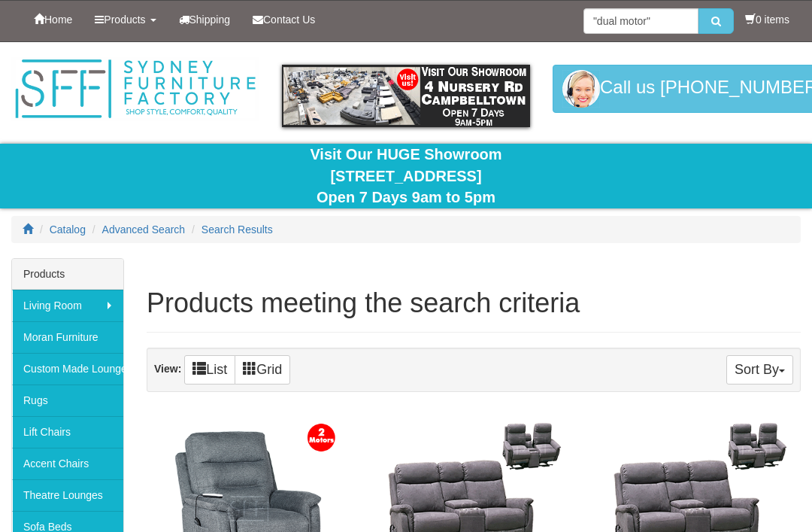 Image resolution: width=812 pixels, height=532 pixels. What do you see at coordinates (68, 274) in the screenshot?
I see `div: Products` at bounding box center [68, 274].